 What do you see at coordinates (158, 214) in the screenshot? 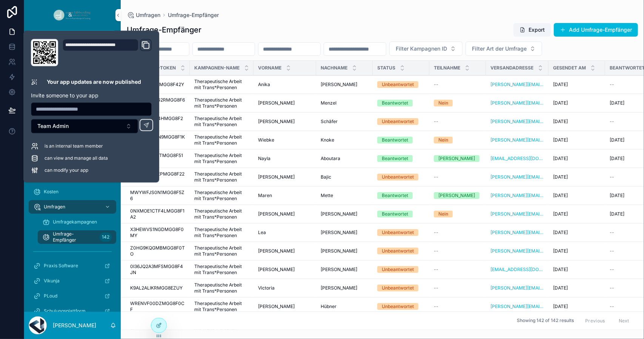
I see `span: 0NXMOE1CTF4LMGG8F1A2` at bounding box center [158, 214].